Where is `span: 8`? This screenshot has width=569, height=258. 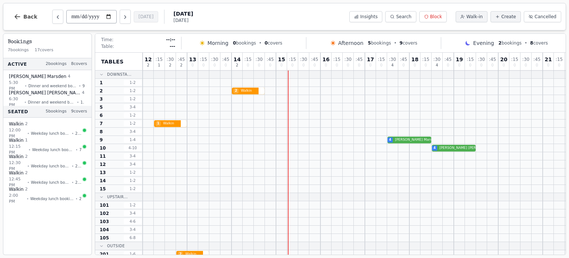 span: 8 is located at coordinates (101, 132).